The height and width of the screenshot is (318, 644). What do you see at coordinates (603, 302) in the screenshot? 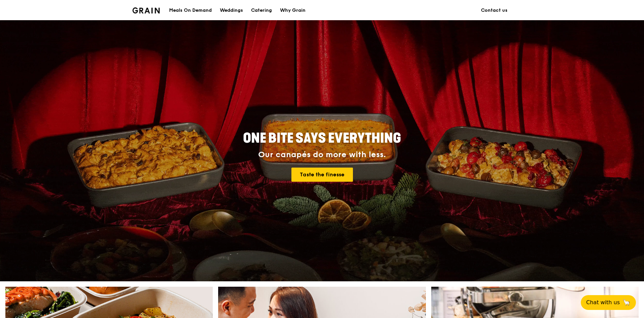
I see `span: Chat with us` at bounding box center [603, 302].